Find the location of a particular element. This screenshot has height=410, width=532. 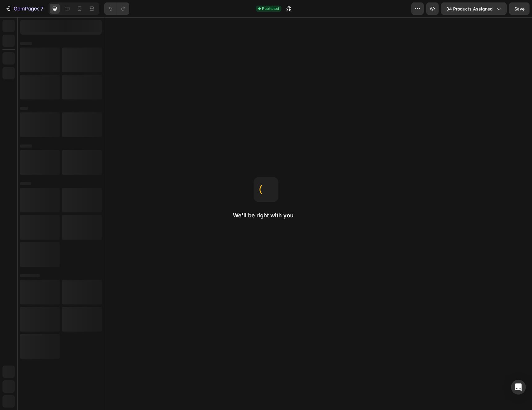

p: 7 is located at coordinates (42, 9).